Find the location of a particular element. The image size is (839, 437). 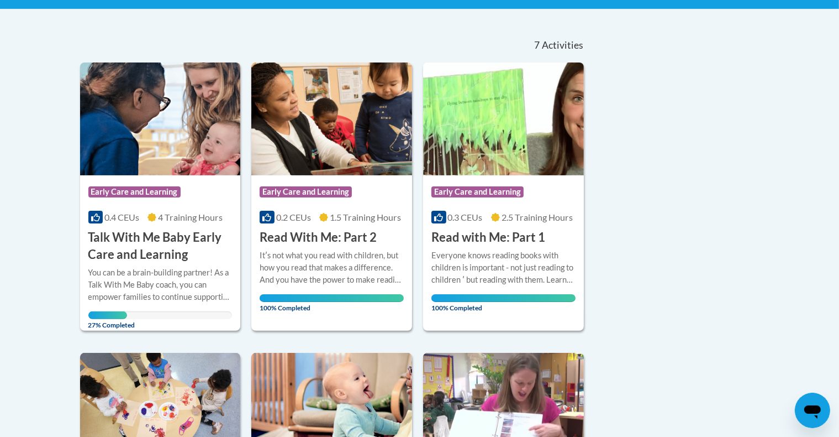

span: 4 Training Hours is located at coordinates (190, 217).